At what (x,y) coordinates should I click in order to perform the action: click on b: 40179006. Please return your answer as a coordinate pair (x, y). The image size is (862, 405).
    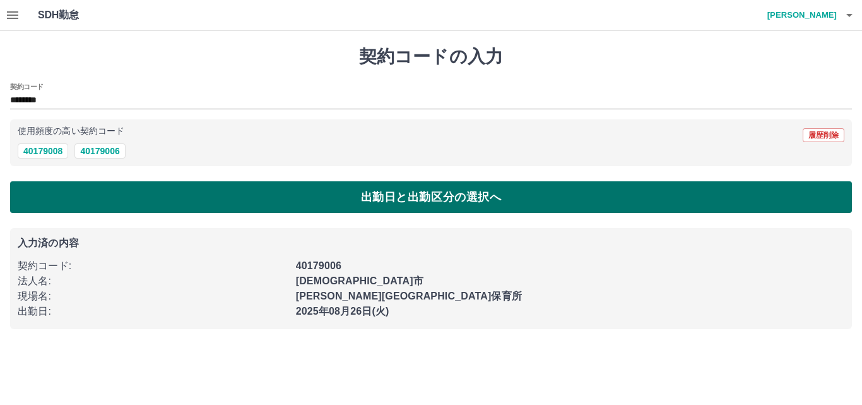
    Looking at the image, I should click on (319, 265).